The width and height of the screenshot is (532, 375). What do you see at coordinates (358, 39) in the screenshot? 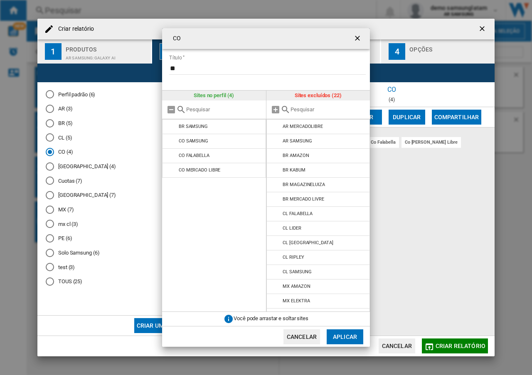
I see `ng-md-icon: getI18NText('BUTTONS.CLOSE_DIALOG')` at bounding box center [358, 39].